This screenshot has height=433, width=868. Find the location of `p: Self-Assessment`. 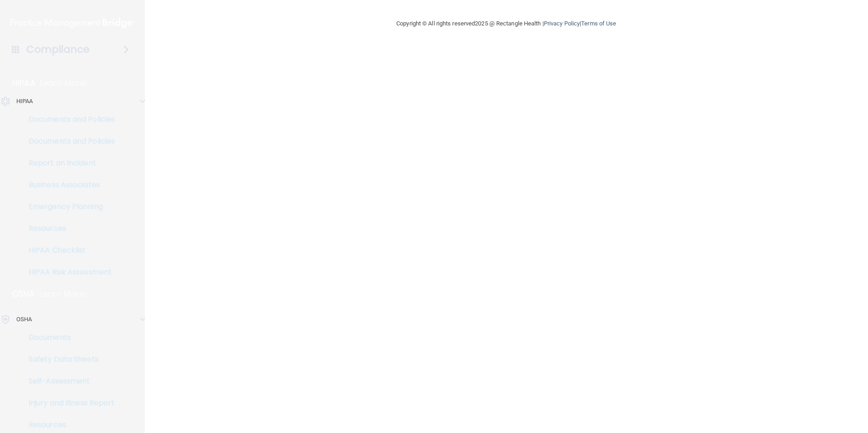

p: Self-Assessment is located at coordinates (68, 381).